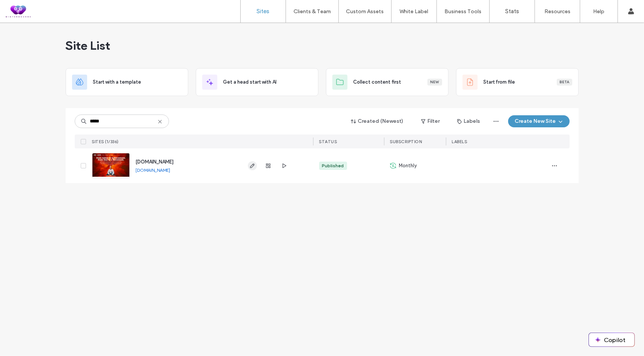  What do you see at coordinates (408, 166) in the screenshot?
I see `span: Monthly` at bounding box center [408, 166].